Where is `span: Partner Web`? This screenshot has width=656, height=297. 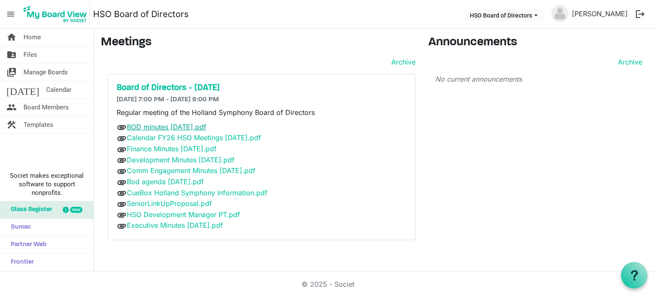 span: Partner Web is located at coordinates (26, 245).